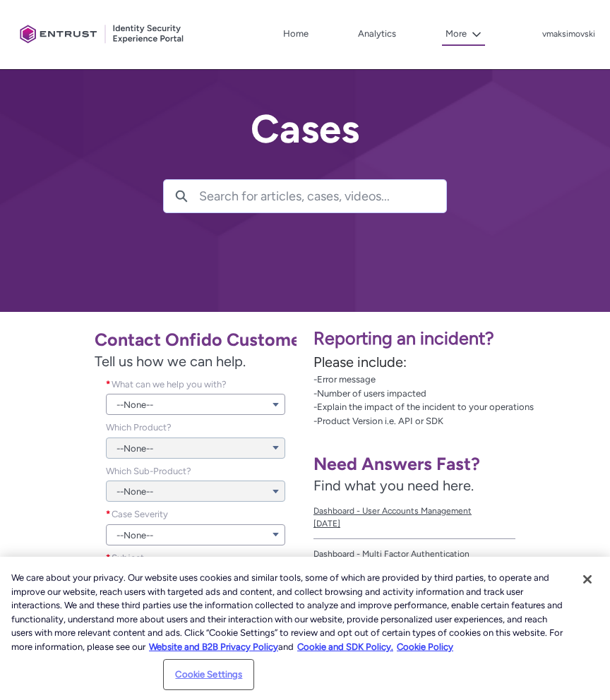  Describe the element at coordinates (305, 129) in the screenshot. I see `h2: Cases` at that location.